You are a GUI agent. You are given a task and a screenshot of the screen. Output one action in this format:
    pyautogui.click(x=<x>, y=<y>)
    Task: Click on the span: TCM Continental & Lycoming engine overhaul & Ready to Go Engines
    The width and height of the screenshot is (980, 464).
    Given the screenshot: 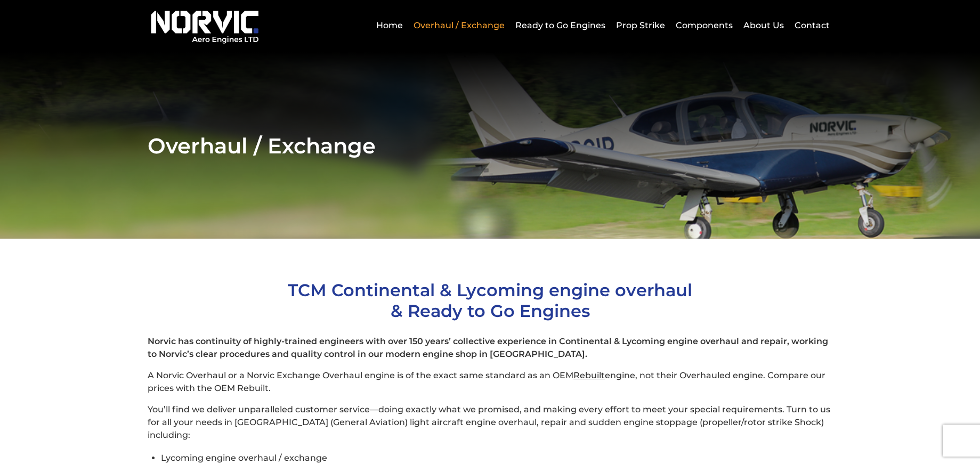 What is the action you would take?
    pyautogui.click(x=490, y=300)
    